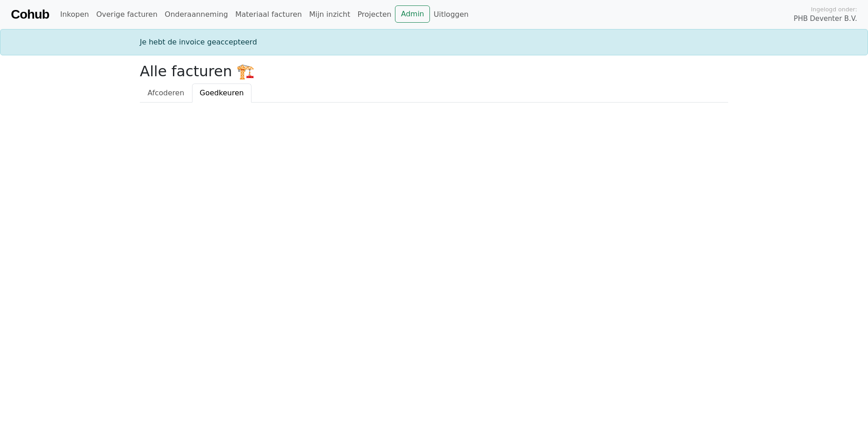 The width and height of the screenshot is (868, 433). I want to click on a: Materiaal facturen, so click(268, 15).